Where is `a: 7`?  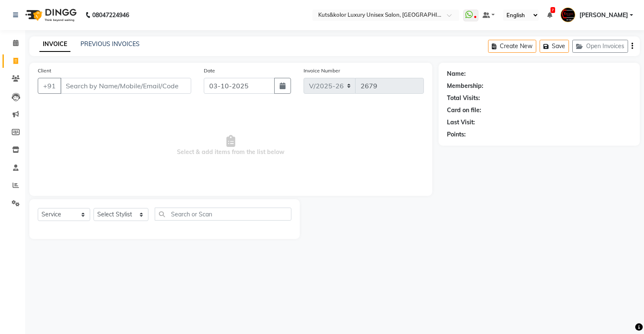
a: 7 is located at coordinates (549, 15).